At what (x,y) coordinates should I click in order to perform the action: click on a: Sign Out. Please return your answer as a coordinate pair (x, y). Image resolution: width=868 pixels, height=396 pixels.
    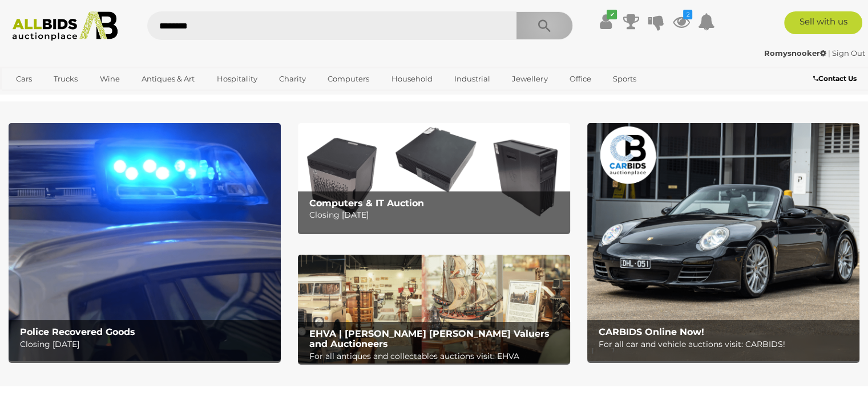
    Looking at the image, I should click on (848, 53).